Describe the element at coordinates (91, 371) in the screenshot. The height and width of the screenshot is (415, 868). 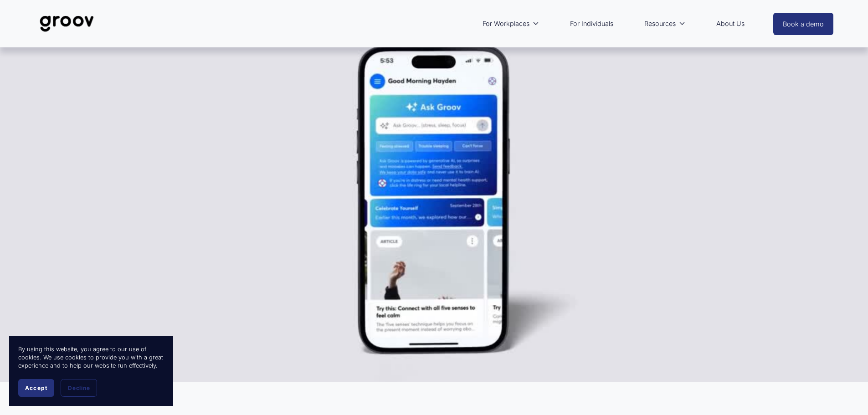
I see `section: Cookie banner` at that location.